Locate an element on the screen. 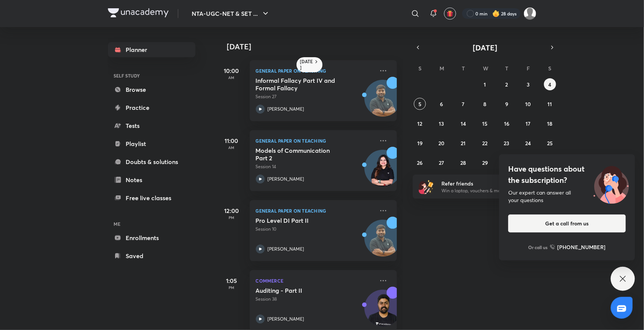 Image resolution: width=644 pixels, height=330 pixels. abbr: Wednesday is located at coordinates (485, 68).